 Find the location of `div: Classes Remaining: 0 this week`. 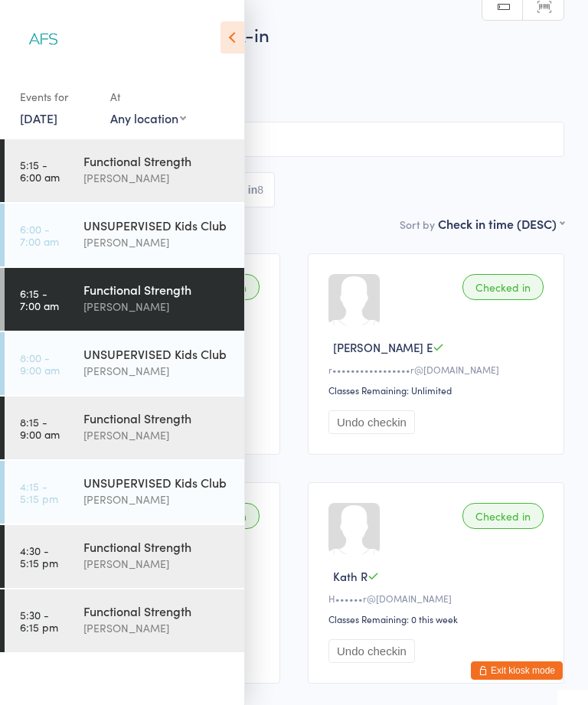

div: Classes Remaining: 0 this week is located at coordinates (438, 619).